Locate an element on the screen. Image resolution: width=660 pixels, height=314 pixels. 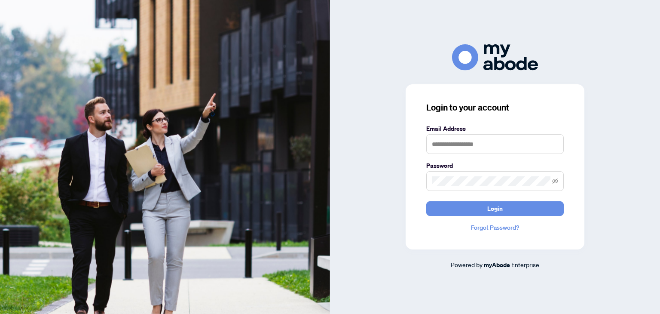
span: eye-invisible is located at coordinates (555, 181).